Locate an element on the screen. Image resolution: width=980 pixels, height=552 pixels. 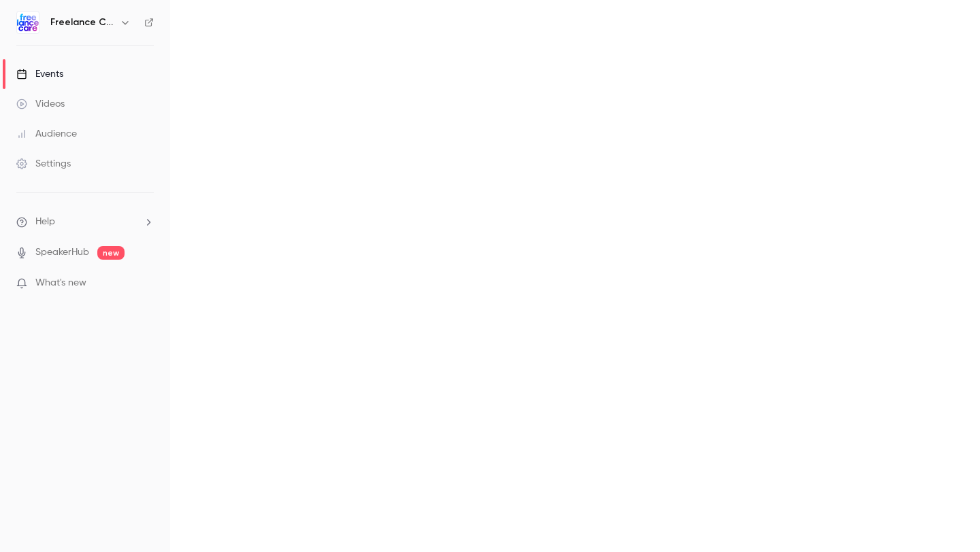
div: Videos is located at coordinates (40, 104).